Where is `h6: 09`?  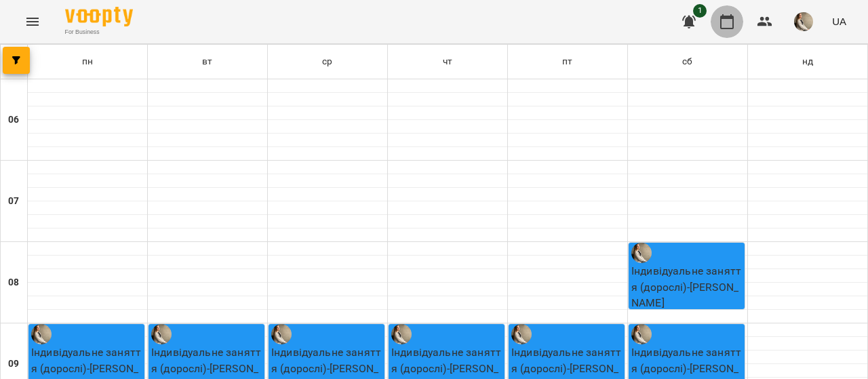
h6: 09 is located at coordinates (13, 365).